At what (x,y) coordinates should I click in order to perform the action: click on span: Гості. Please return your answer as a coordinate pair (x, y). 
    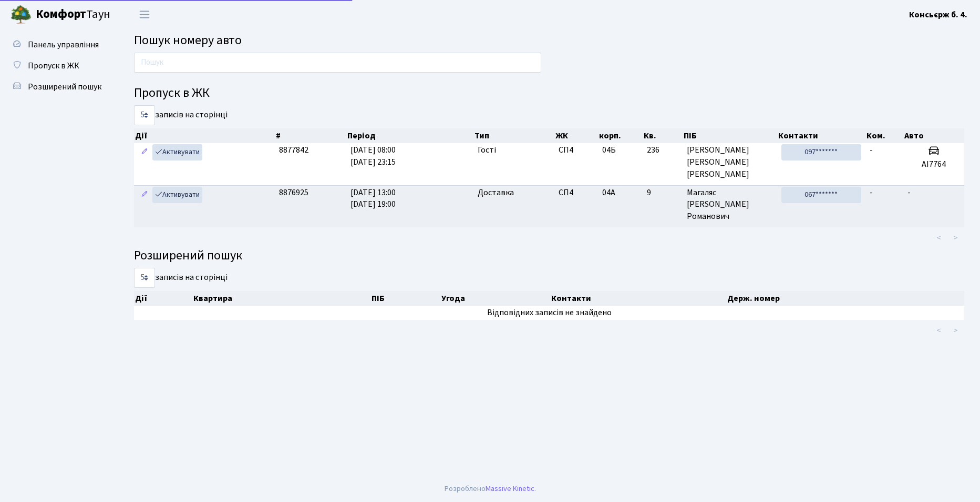
    Looking at the image, I should click on (486, 150).